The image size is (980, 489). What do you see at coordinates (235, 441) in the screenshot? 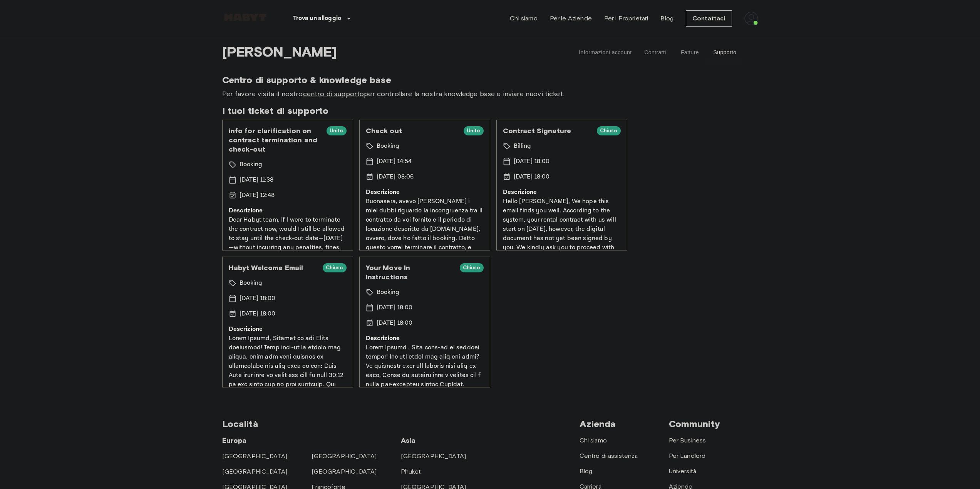
I see `span: Europa` at bounding box center [235, 441].